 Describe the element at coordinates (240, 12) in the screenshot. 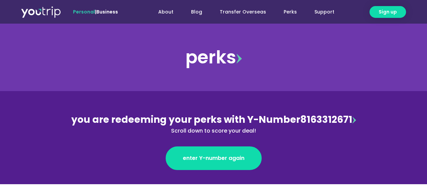

I see `nav: Menu` at that location.